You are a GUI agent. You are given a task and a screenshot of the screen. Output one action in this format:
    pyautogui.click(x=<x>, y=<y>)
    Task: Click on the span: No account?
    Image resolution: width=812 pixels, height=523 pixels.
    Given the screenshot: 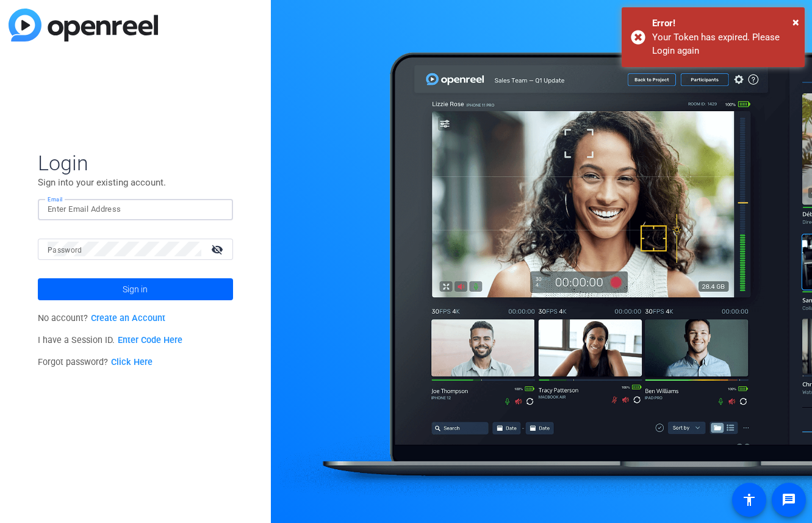 What is the action you would take?
    pyautogui.click(x=101, y=318)
    